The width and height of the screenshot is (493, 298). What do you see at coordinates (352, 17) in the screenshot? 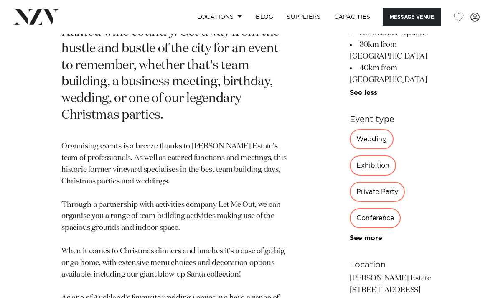
I see `a: Capacities` at bounding box center [352, 17].